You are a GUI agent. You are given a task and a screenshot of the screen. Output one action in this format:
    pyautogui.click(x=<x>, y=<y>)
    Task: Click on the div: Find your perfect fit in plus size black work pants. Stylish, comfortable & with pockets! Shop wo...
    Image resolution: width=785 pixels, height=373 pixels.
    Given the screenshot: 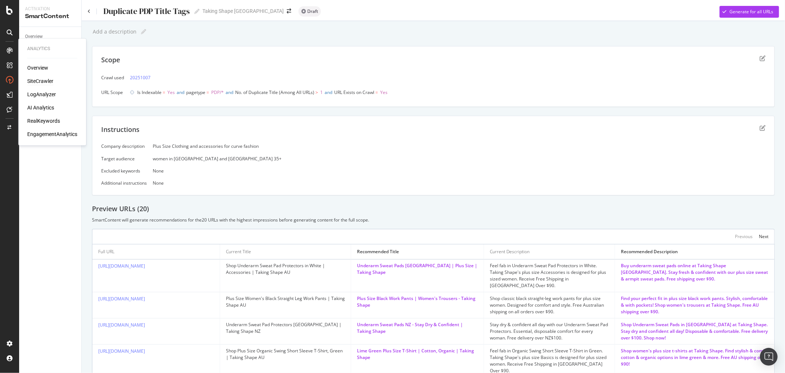 What is the action you would take?
    pyautogui.click(x=695, y=305)
    